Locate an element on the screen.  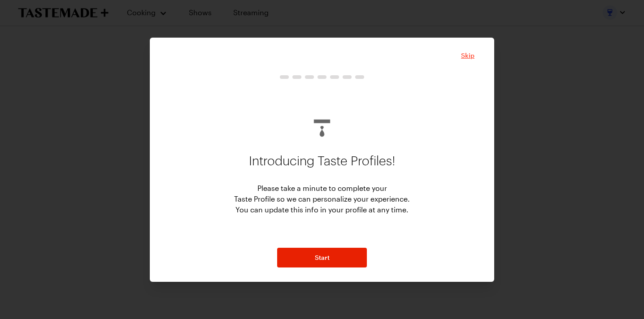
button: NextStepButton is located at coordinates (322, 257).